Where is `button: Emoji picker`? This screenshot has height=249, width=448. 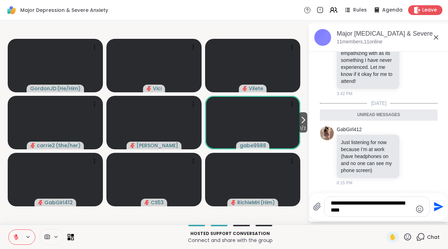 button: Emoji picker is located at coordinates (420, 209).